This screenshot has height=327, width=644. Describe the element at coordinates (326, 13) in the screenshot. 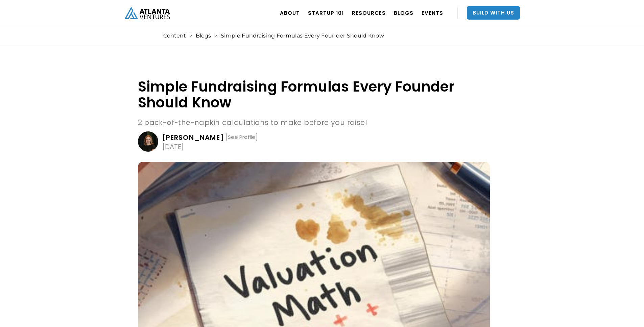

I see `a: Startup 101` at that location.